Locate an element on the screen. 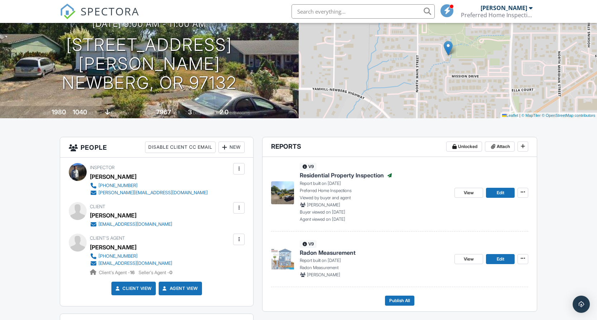 This screenshot has width=597, height=320. div: 2.0 is located at coordinates (224, 112).